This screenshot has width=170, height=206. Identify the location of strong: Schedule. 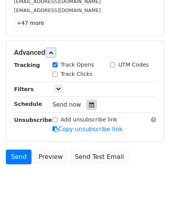
(28, 104).